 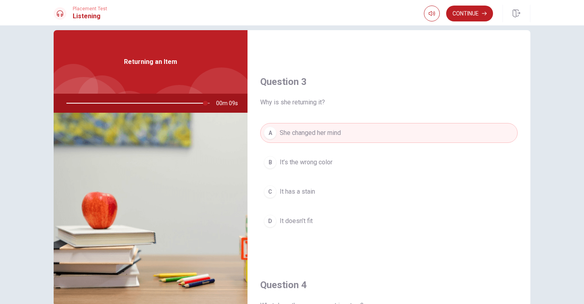 What do you see at coordinates (389, 133) in the screenshot?
I see `button: AShe changed her mind` at bounding box center [389, 133].